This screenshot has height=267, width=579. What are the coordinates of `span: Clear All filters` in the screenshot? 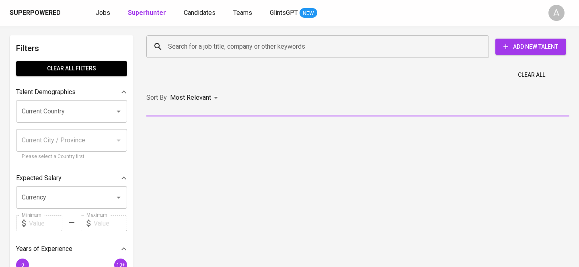 It's located at (72, 68).